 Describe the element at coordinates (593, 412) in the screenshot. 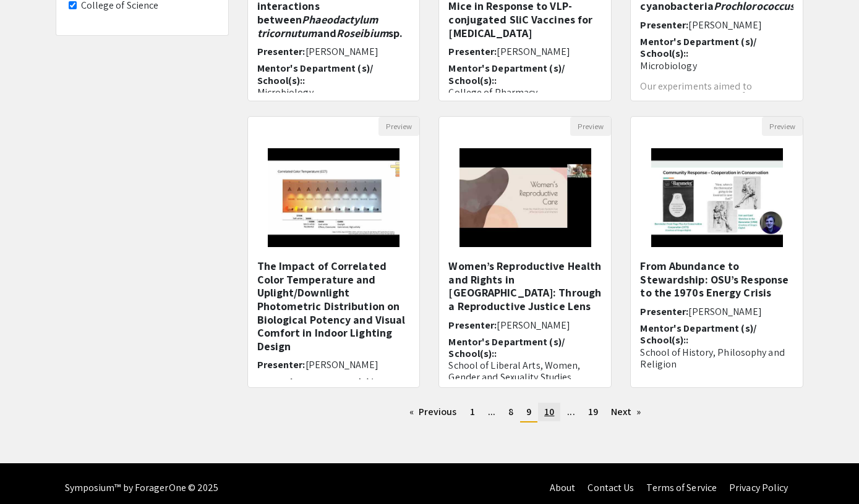

I see `span: 19` at that location.